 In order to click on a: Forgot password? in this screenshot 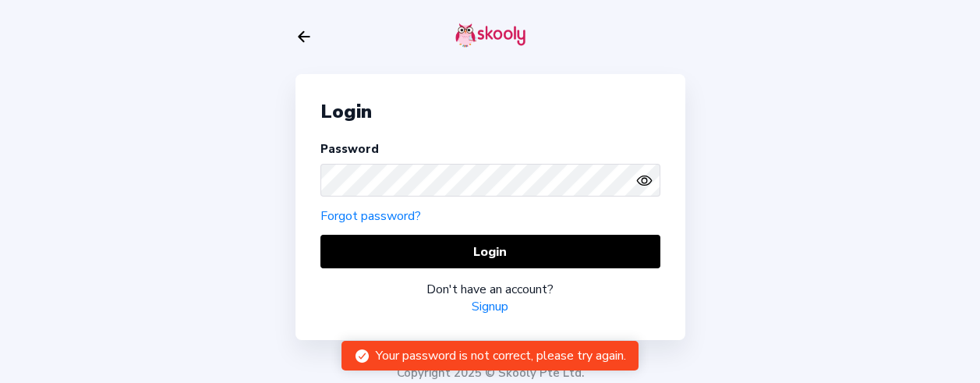, I will do `click(370, 216)`.